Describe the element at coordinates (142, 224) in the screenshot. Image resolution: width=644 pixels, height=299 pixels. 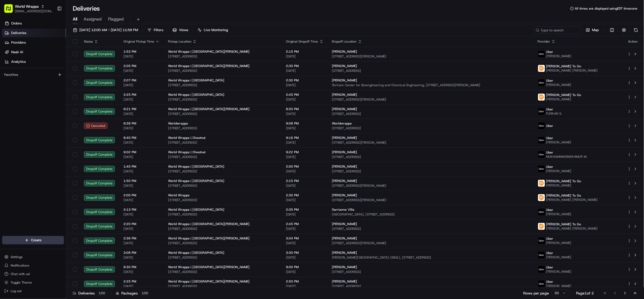
I see `span: 2:20 PM` at that location.